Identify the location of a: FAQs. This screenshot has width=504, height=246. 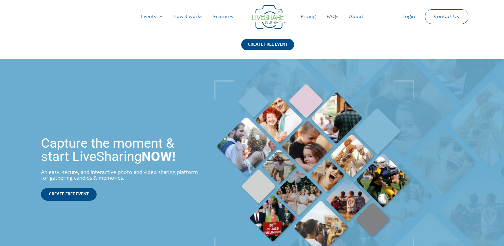
(332, 17).